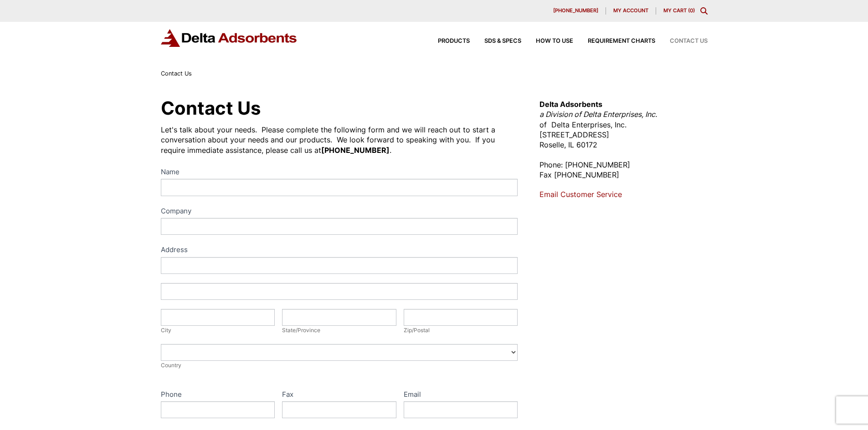 This screenshot has height=430, width=868. I want to click on span: My account, so click(630, 10).